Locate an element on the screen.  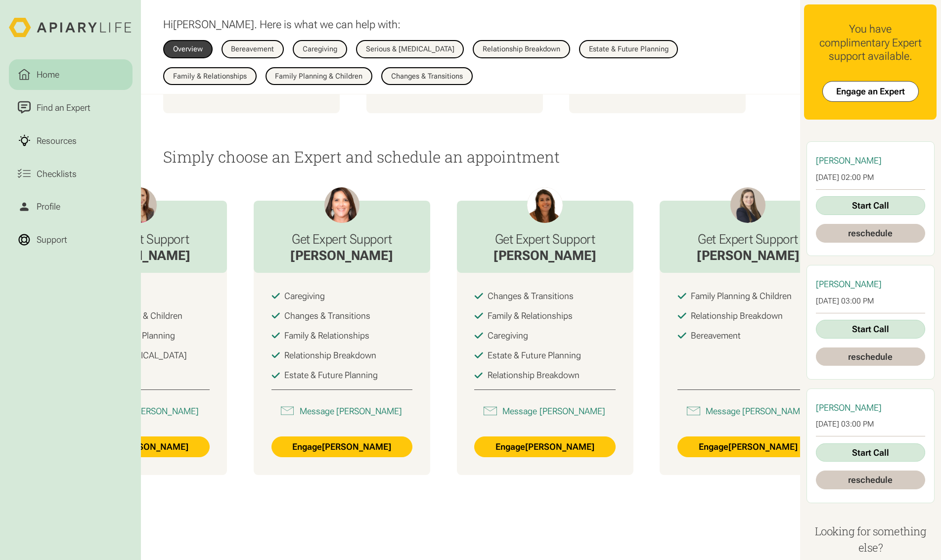
p: Simply choose an Expert and schedule an appointment is located at coordinates (470, 156).